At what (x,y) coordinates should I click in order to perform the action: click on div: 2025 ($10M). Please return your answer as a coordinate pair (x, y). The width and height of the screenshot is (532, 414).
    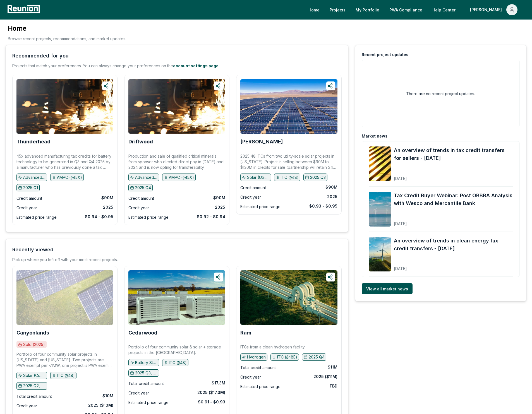
    Looking at the image, I should click on (101, 405).